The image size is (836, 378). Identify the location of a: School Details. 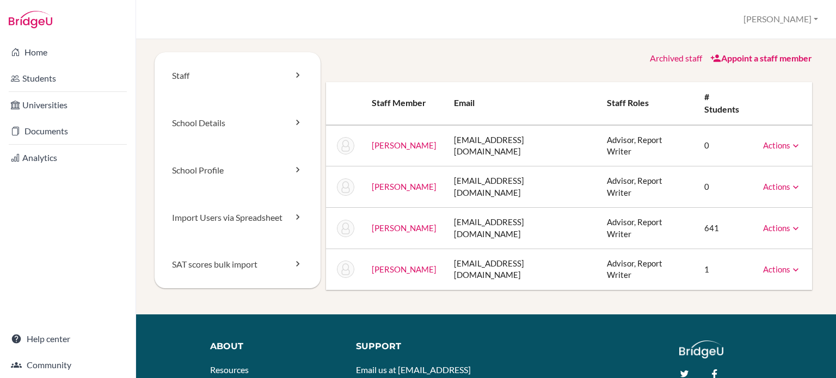
(237, 123).